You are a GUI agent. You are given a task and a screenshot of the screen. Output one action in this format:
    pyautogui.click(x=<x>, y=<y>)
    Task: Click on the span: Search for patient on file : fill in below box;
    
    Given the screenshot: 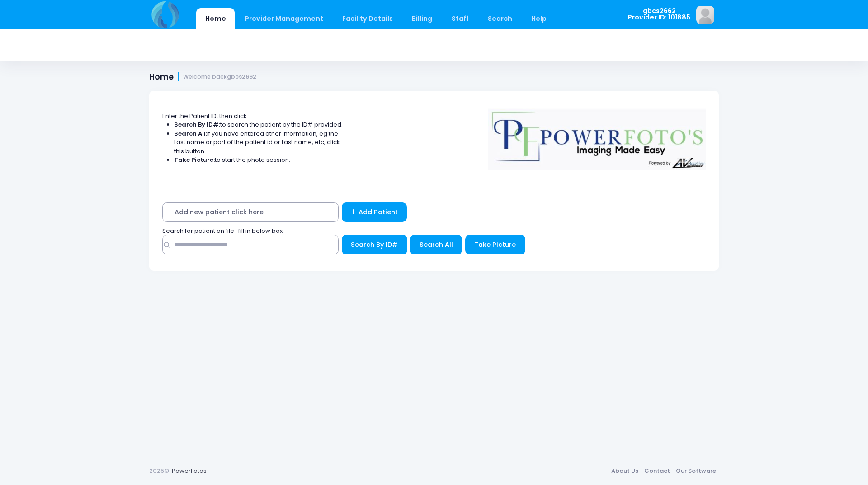 What is the action you would take?
    pyautogui.click(x=223, y=230)
    